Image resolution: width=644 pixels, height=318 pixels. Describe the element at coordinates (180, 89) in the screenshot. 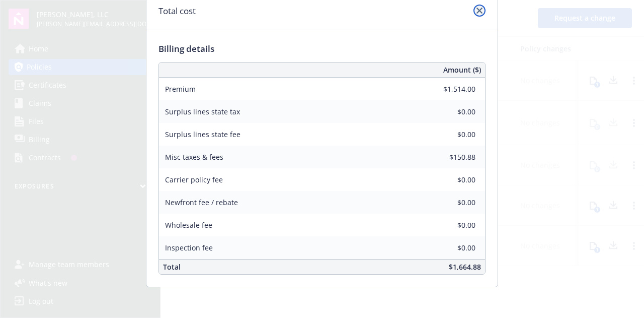

I see `span: Premium` at that location.